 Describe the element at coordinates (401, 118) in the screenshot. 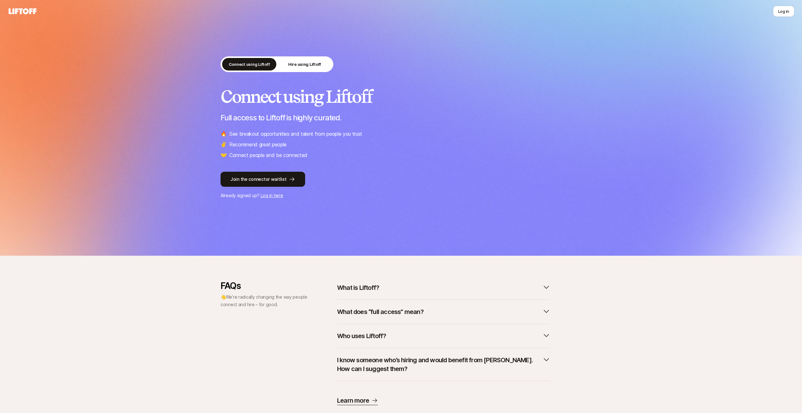

I see `p: Full access to Liftoff is highly curated.` at that location.